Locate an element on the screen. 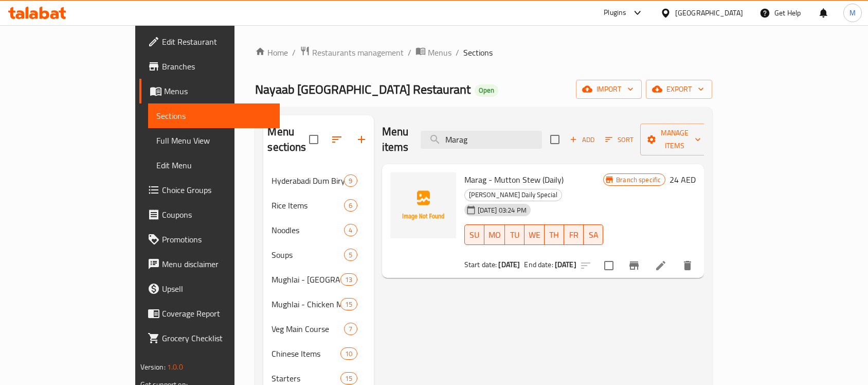 Image resolution: width=868 pixels, height=385 pixels. div: Hyderabadi Dum Biryani9 is located at coordinates (319, 180).